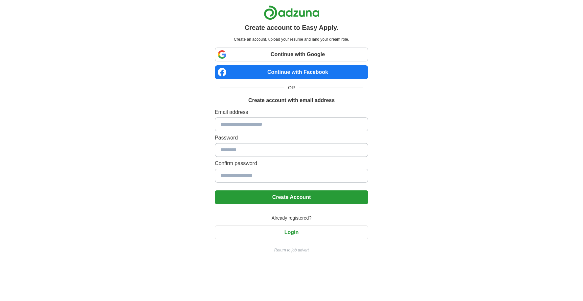  Describe the element at coordinates (291, 39) in the screenshot. I see `p: Create an account, upload your resume and land your dream role.` at that location.